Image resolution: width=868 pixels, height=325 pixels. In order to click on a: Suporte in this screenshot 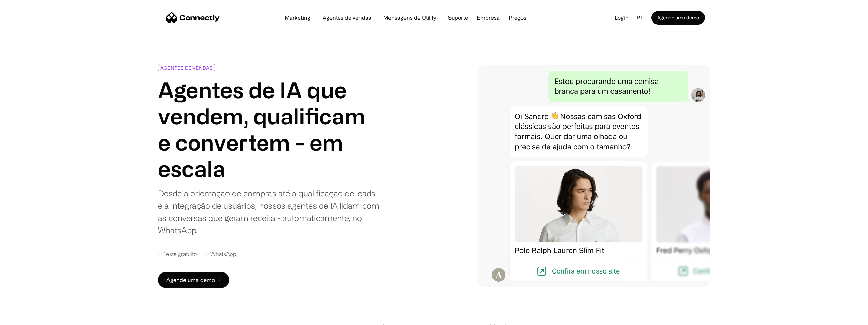, I will do `click(458, 18)`.